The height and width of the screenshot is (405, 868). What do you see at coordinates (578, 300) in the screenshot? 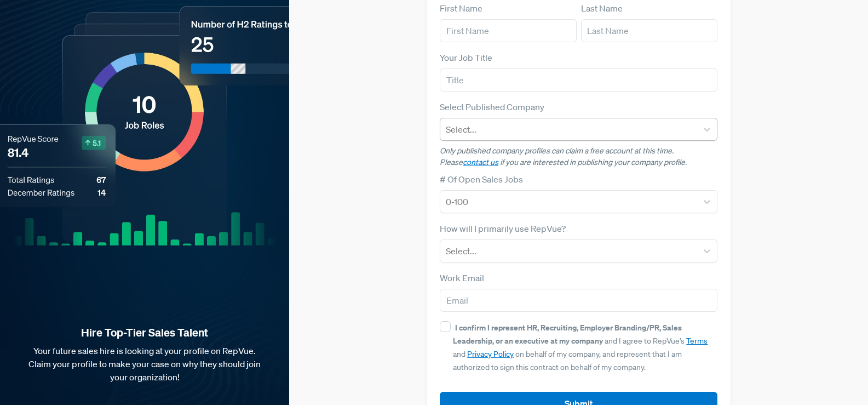
I see `input: Email` at bounding box center [578, 300].